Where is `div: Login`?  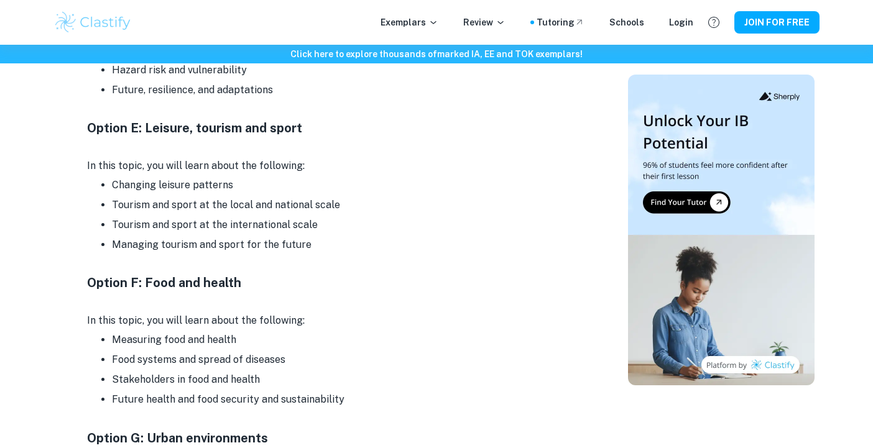
div: Login is located at coordinates (681, 22).